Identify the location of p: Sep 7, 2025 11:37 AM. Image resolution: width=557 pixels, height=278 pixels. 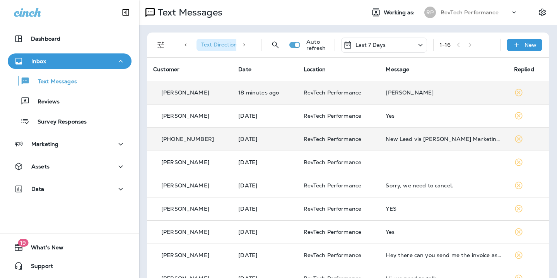
(265, 232).